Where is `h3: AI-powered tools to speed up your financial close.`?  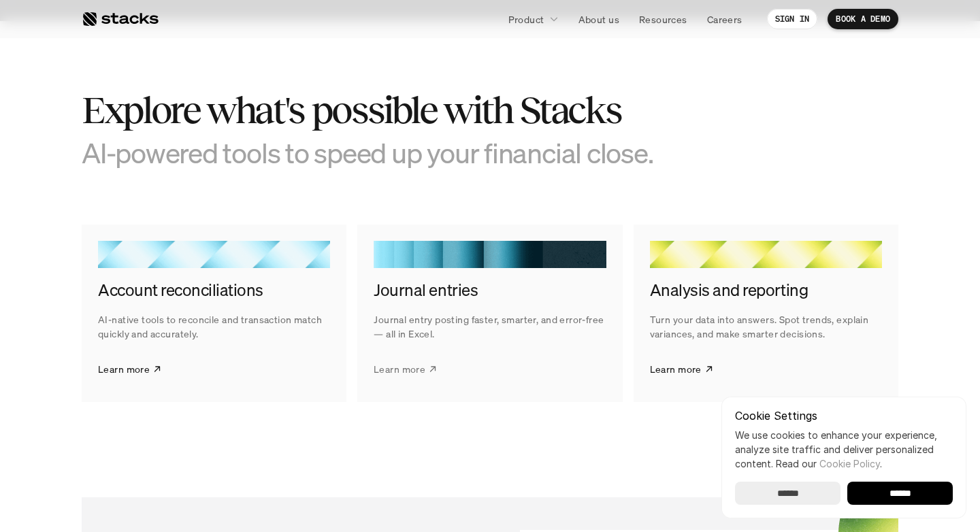
h3: AI-powered tools to speed up your financial close. is located at coordinates (388, 152).